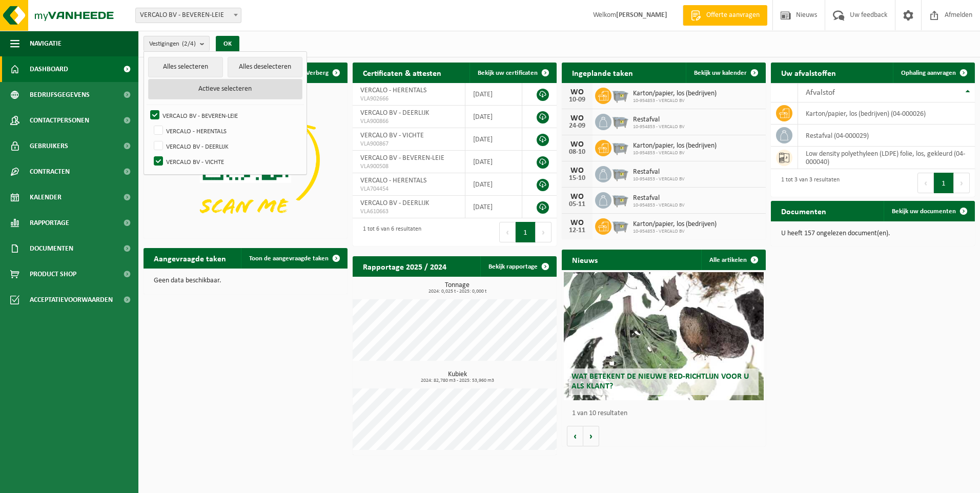  What do you see at coordinates (402, 72) in the screenshot?
I see `h2: Certificaten & attesten` at bounding box center [402, 72].